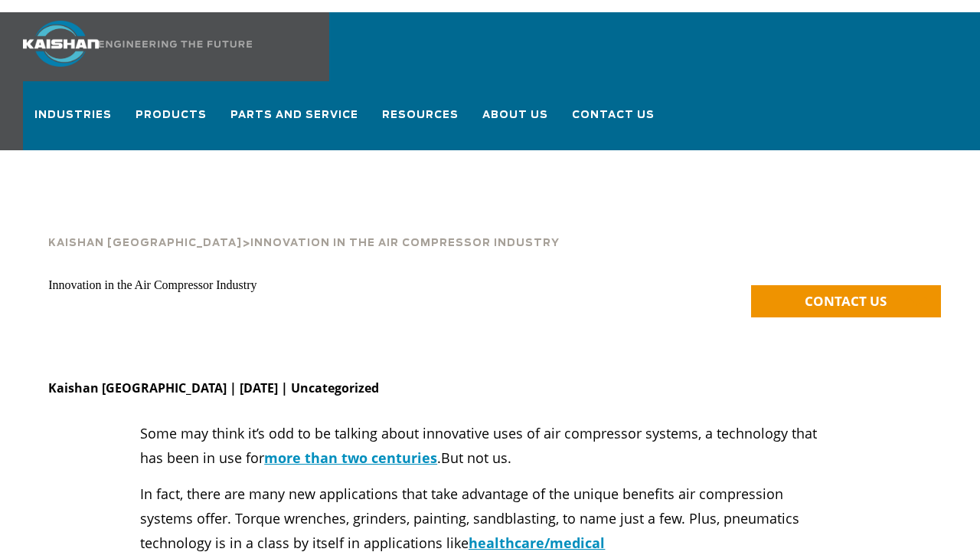 The image size is (980, 552). I want to click on span: About Us, so click(515, 116).